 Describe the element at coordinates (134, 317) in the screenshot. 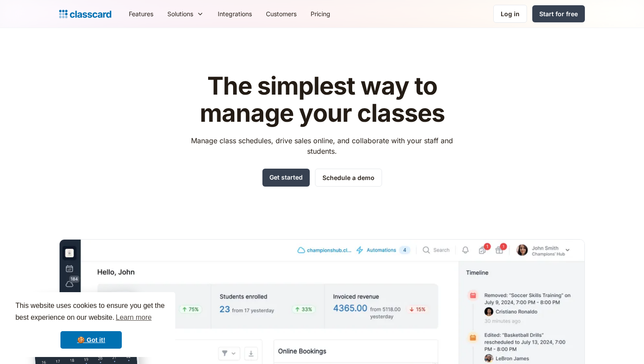

I see `a: learn more about cookies` at that location.